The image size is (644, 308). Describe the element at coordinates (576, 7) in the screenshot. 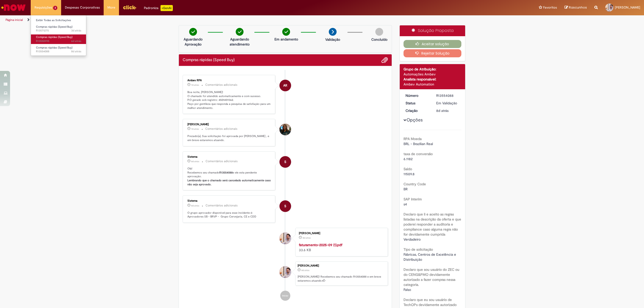

I see `a: Rascunhos` at that location.